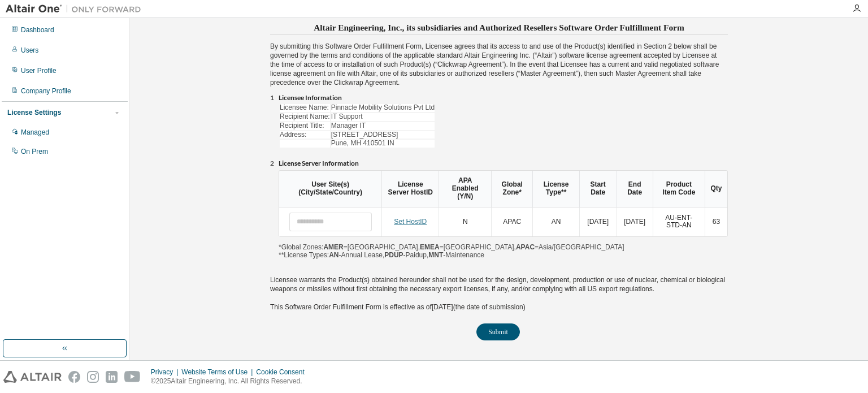 The height and width of the screenshot is (393, 868). Describe the element at coordinates (132, 377) in the screenshot. I see `img: youtube.svg` at that location.